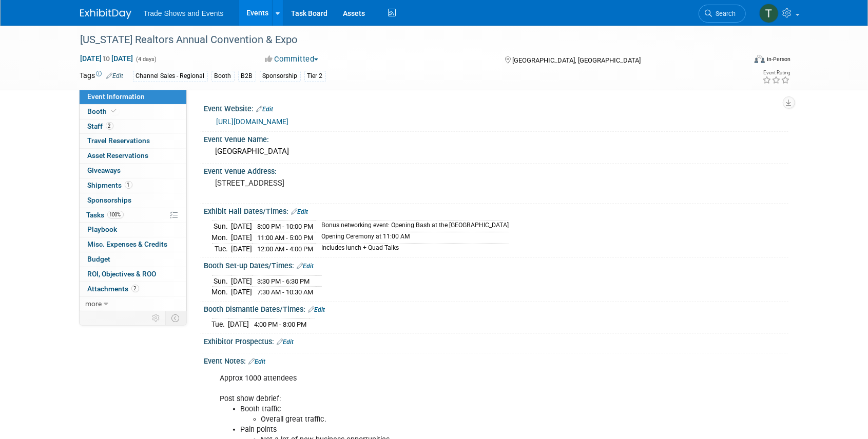 Image resolution: width=868 pixels, height=439 pixels. Describe the element at coordinates (496, 108) in the screenshot. I see `div: Event Website:` at that location.